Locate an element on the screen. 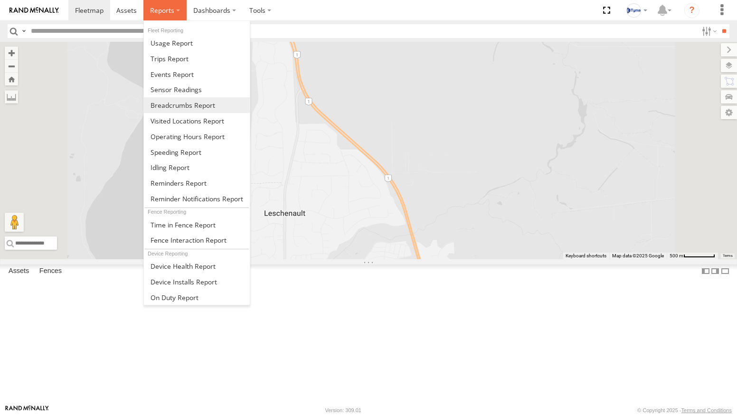 Image resolution: width=737 pixels, height=415 pixels. label: Search Filter Options is located at coordinates (708, 31).